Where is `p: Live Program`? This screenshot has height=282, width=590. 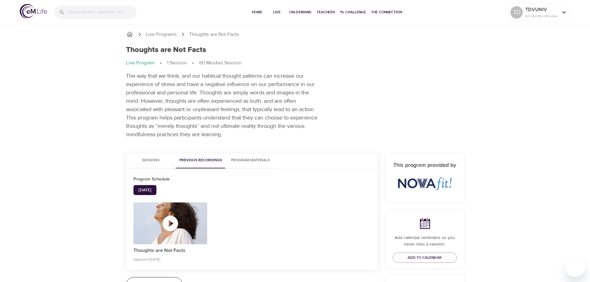 p: Live Program is located at coordinates (140, 63).